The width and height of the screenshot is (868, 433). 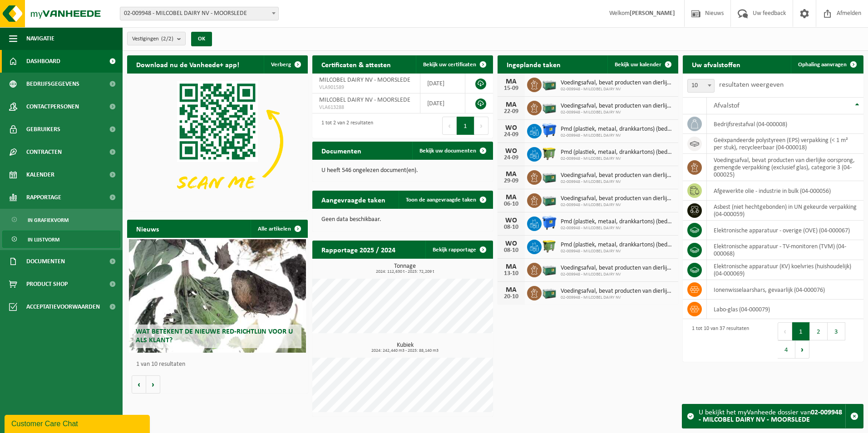 What do you see at coordinates (785, 211) in the screenshot?
I see `td: asbest (niet hechtgebonden) in UN gekeurde verpakking (04-000059)` at bounding box center [785, 211].